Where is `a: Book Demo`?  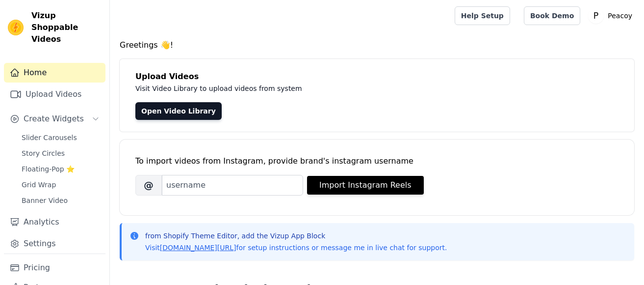 a: Book Demo is located at coordinates (551, 16).